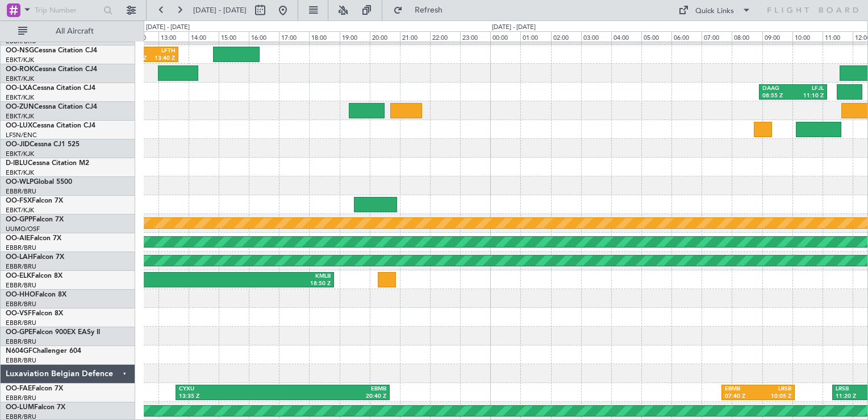 The width and height of the screenshot is (868, 420). I want to click on div: 07:00, so click(716, 36).